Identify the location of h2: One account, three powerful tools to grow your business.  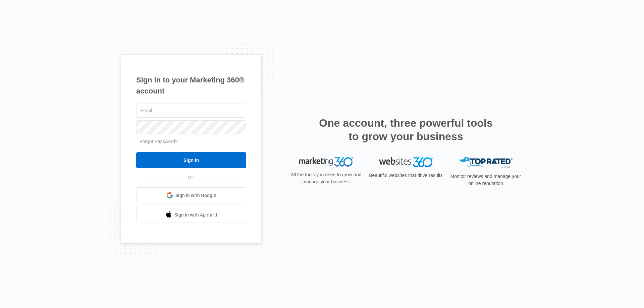
(406, 130).